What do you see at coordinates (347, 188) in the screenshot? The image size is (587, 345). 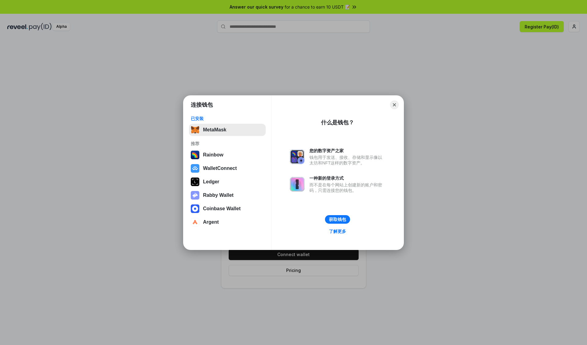 I see `div: 而不是在每个网站上创建新的账户和密码，只需连接您的钱包。` at bounding box center [347, 188].